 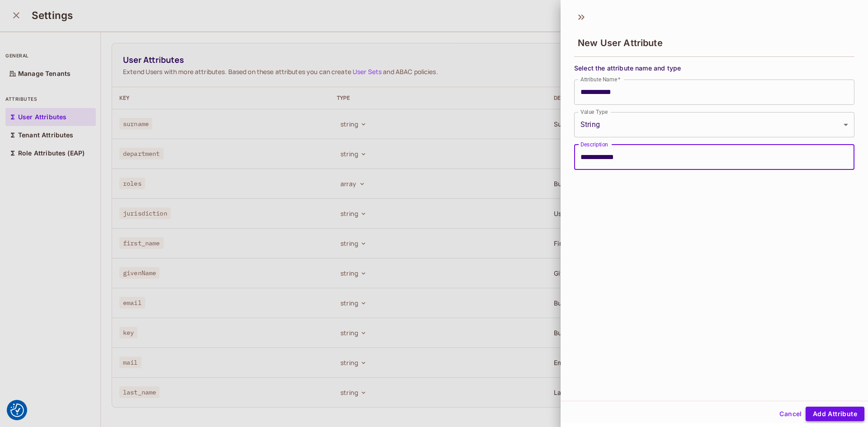 What do you see at coordinates (600, 79) in the screenshot?
I see `label: Attribute Name` at bounding box center [600, 79].